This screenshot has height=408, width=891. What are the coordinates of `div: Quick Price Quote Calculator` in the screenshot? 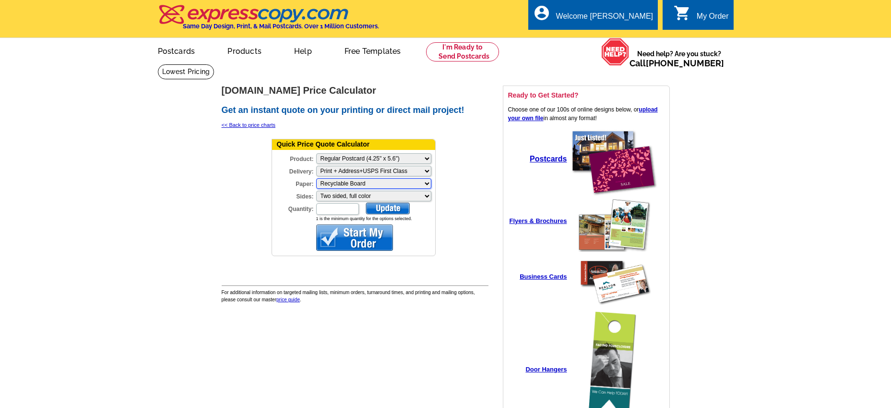 It's located at (354, 144).